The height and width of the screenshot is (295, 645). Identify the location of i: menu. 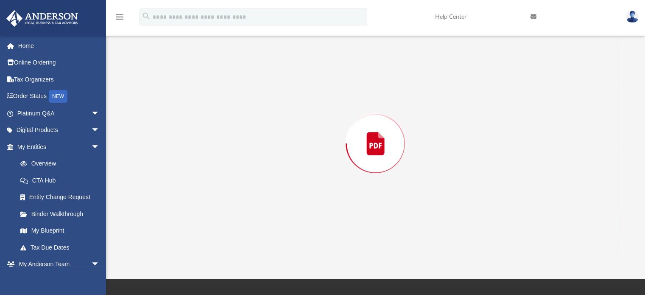
(120, 17).